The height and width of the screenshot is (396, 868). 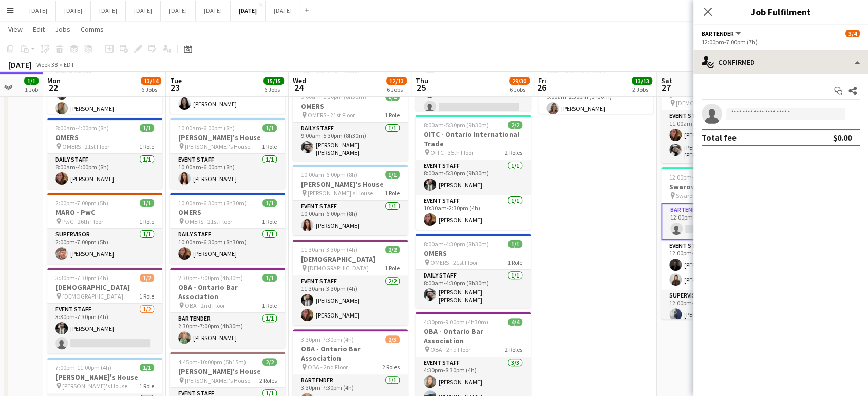 I want to click on span: 25, so click(x=421, y=87).